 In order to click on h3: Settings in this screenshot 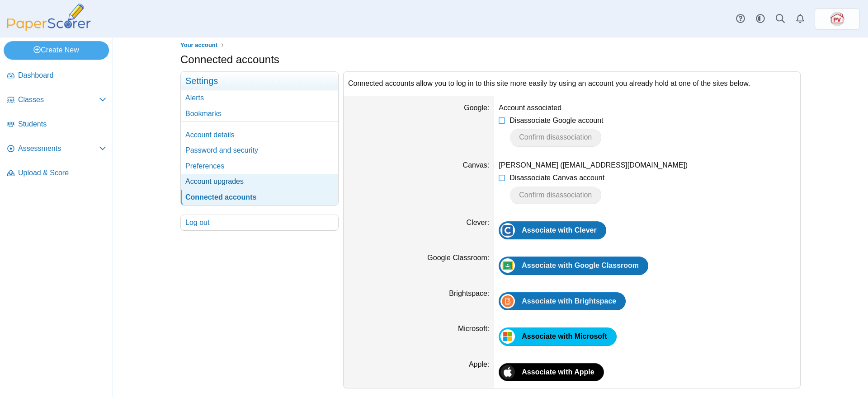, I will do `click(259, 81)`.